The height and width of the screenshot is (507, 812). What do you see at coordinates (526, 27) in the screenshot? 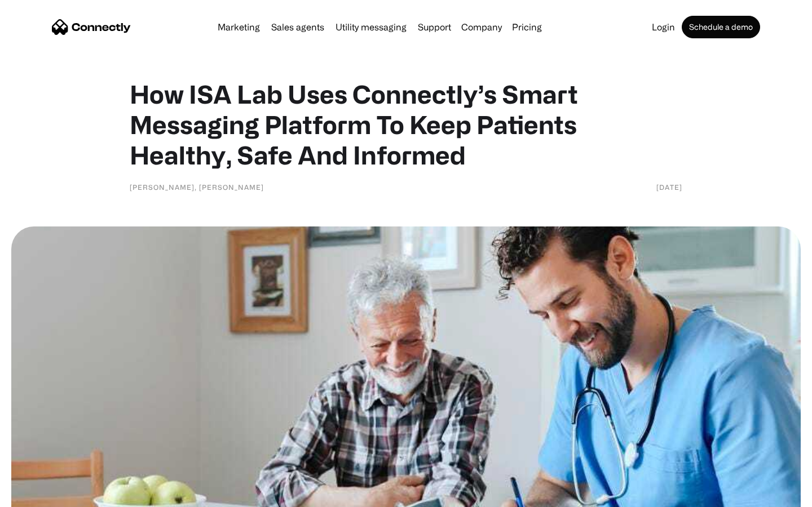
I see `a: Pricing` at bounding box center [526, 27].